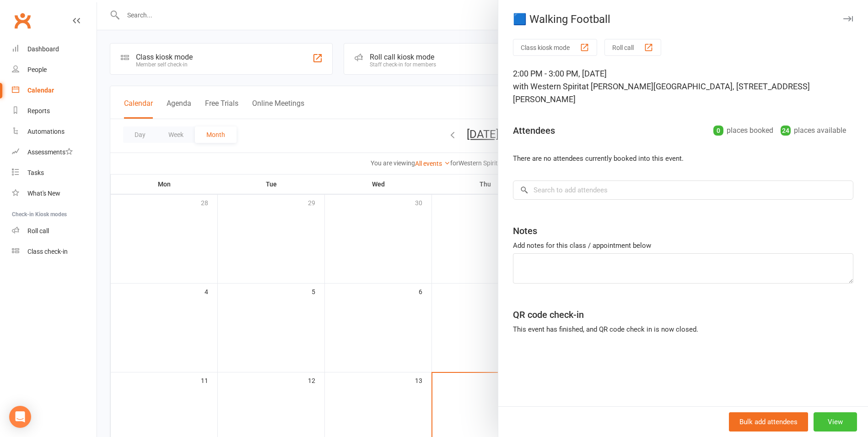 The width and height of the screenshot is (868, 437). I want to click on a: Calendar, so click(54, 90).